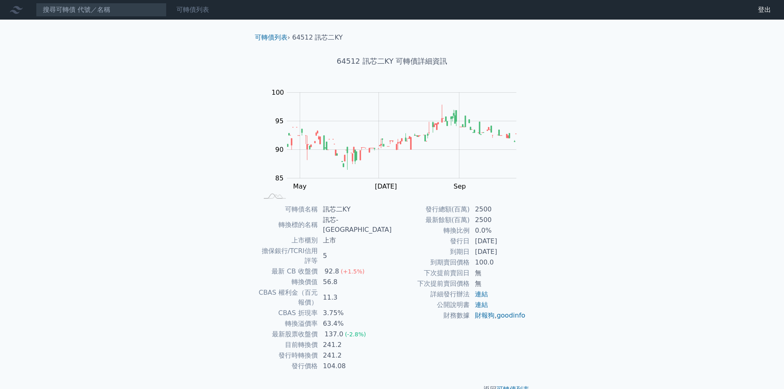  I want to click on div: 92.8, so click(332, 272).